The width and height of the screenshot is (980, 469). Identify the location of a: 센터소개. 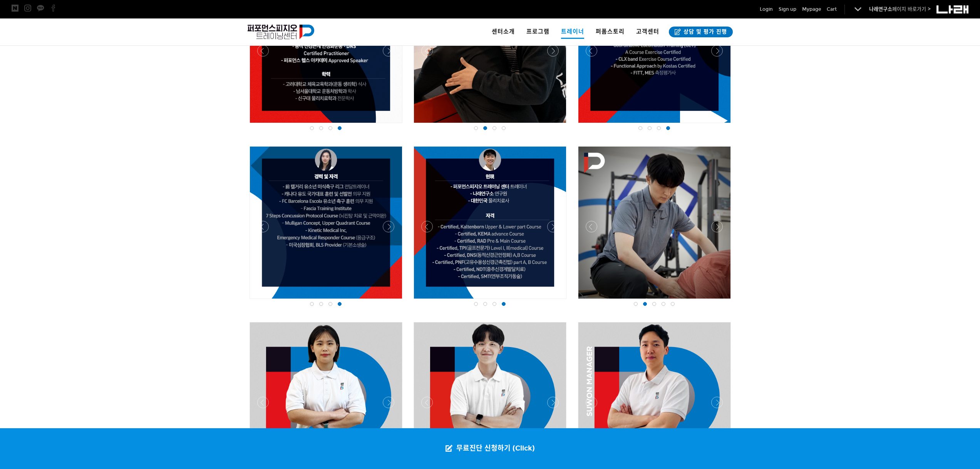
(503, 32).